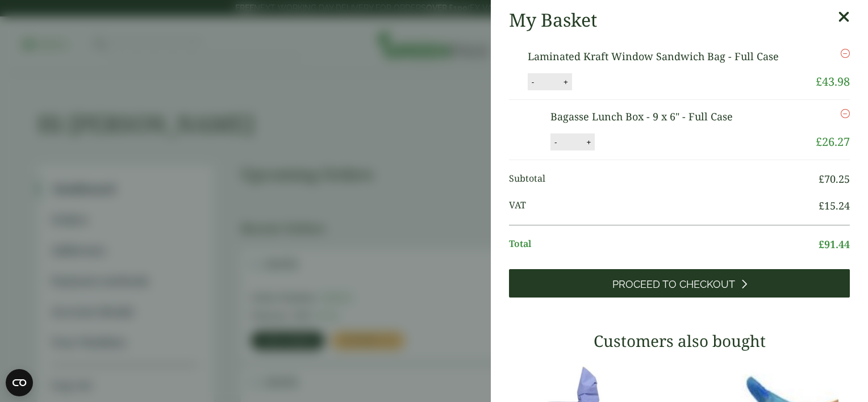 This screenshot has width=868, height=402. What do you see at coordinates (649, 116) in the screenshot?
I see `a: Bagasse Lunch Box - 9 x 6" - Full Case` at bounding box center [649, 116].